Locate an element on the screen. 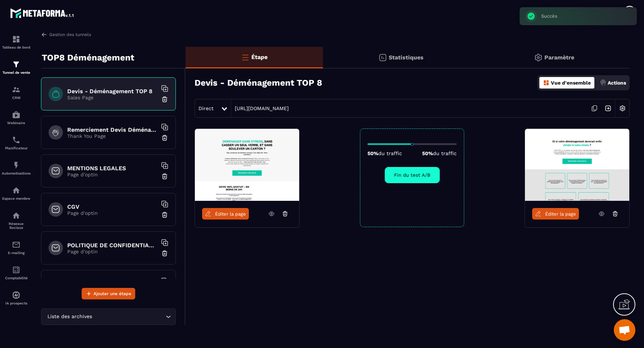 Image resolution: width=644 pixels, height=348 pixels. img: scheduler is located at coordinates (16, 140).